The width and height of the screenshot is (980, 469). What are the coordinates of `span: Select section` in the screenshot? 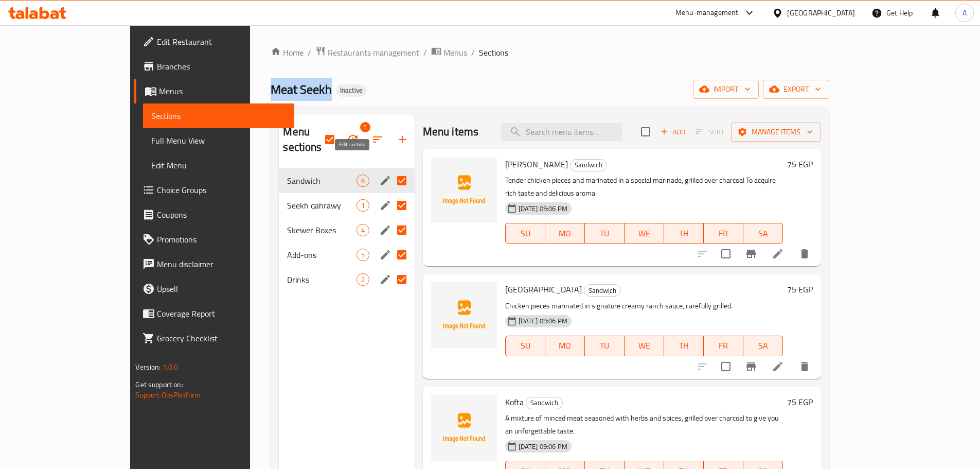 It's located at (646, 131).